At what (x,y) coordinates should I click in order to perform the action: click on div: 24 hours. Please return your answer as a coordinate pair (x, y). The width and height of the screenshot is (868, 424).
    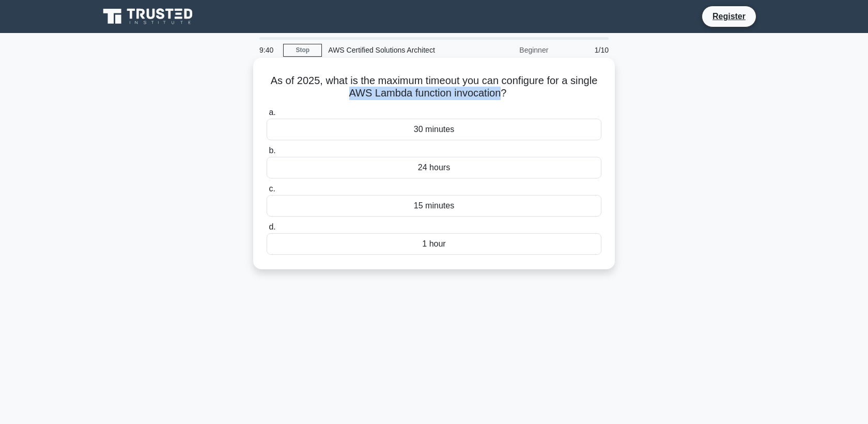
    Looking at the image, I should click on (434, 168).